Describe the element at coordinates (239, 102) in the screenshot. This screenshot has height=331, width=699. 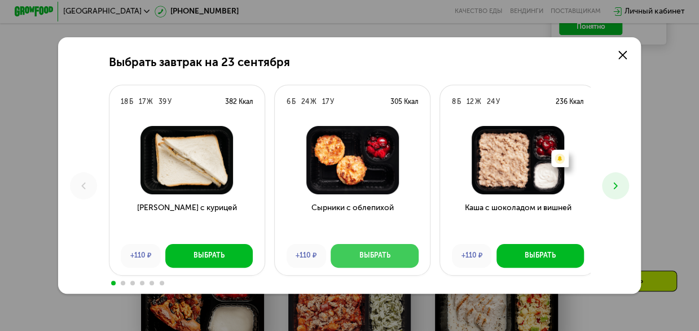
I see `div: 382 Ккал` at that location.